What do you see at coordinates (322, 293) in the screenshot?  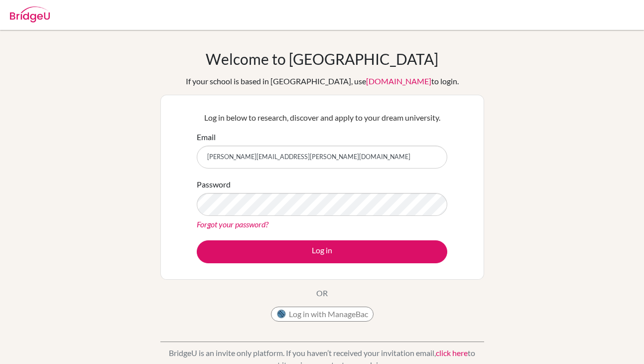 I see `p: OR` at bounding box center [322, 293].